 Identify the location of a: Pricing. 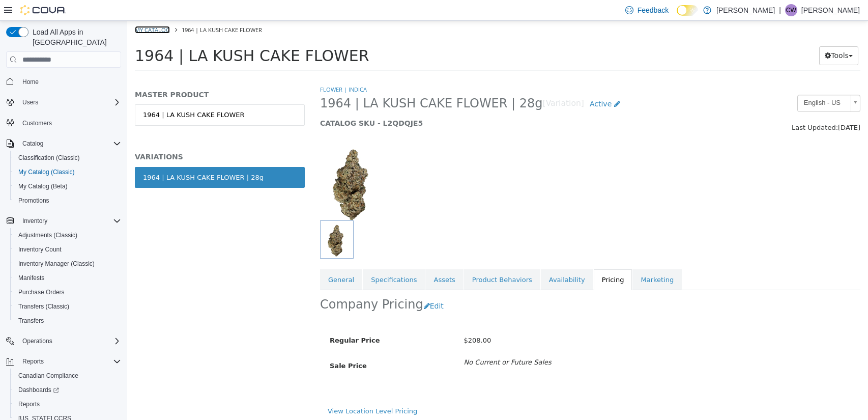
(486, 259).